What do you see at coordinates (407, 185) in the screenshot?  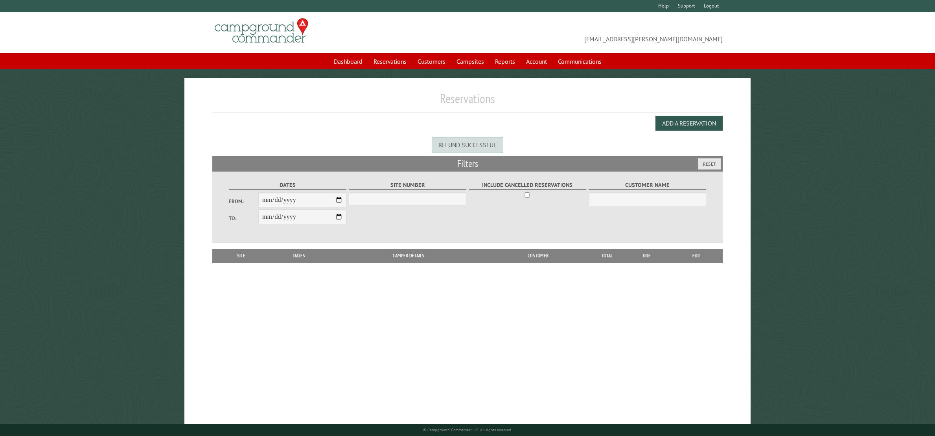 I see `label: Site Number` at bounding box center [407, 185].